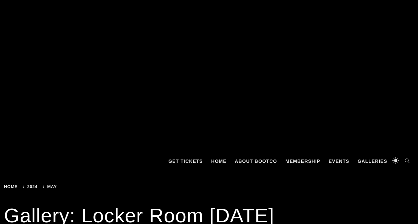 This screenshot has height=224, width=418. Describe the element at coordinates (185, 161) in the screenshot. I see `a: GET TICKETS` at that location.